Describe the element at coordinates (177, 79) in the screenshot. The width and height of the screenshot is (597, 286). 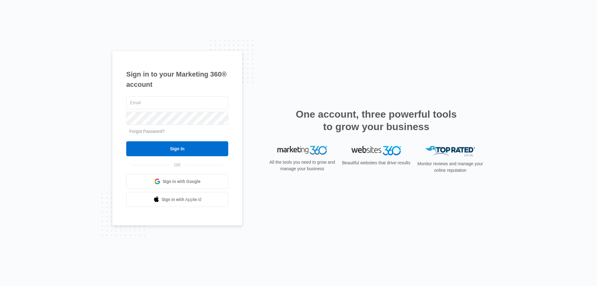
I see `h1: Sign in to your Marketing 360® account` at that location.